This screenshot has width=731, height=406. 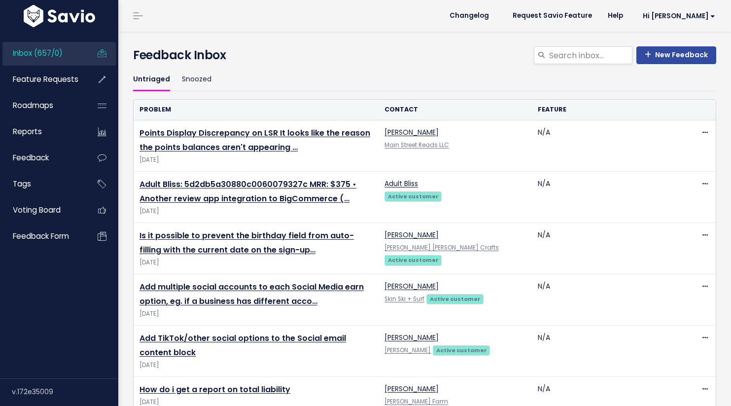 What do you see at coordinates (42, 236) in the screenshot?
I see `a: Feedback form` at bounding box center [42, 236].